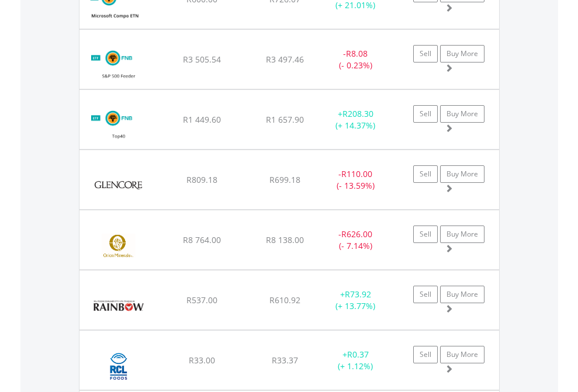 The height and width of the screenshot is (392, 578). What do you see at coordinates (358, 113) in the screenshot?
I see `span: R208.30` at bounding box center [358, 113].